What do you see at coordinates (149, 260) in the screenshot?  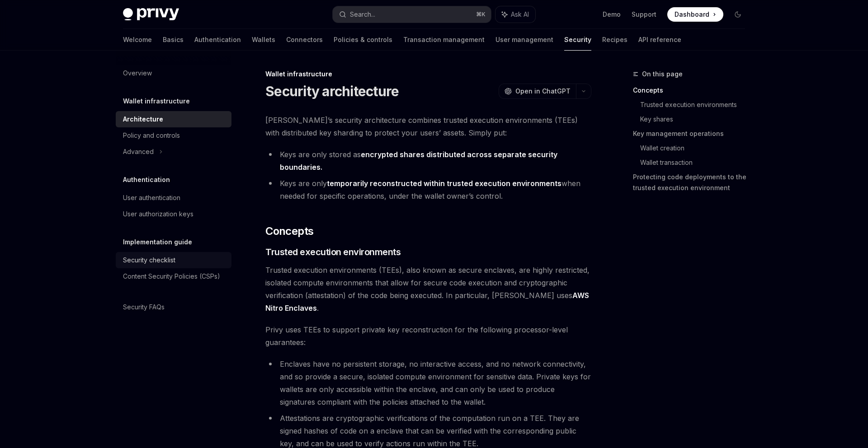 I see `div: Security checklist` at bounding box center [149, 260].